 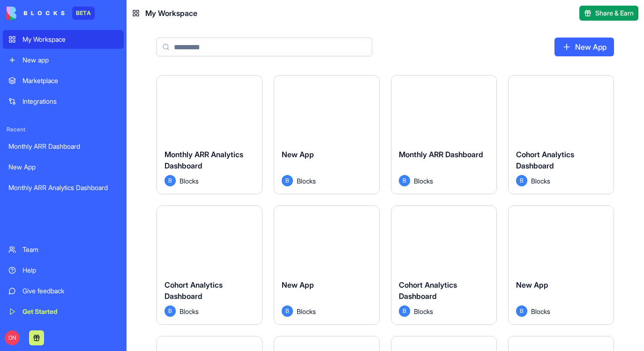 I want to click on a: My Workspace, so click(x=63, y=39).